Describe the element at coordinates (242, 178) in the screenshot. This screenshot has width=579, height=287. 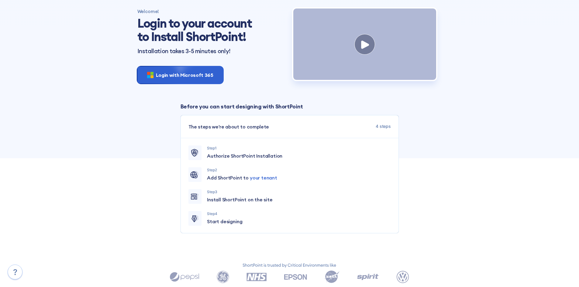
I see `span: Add ShortPoint to` at that location.